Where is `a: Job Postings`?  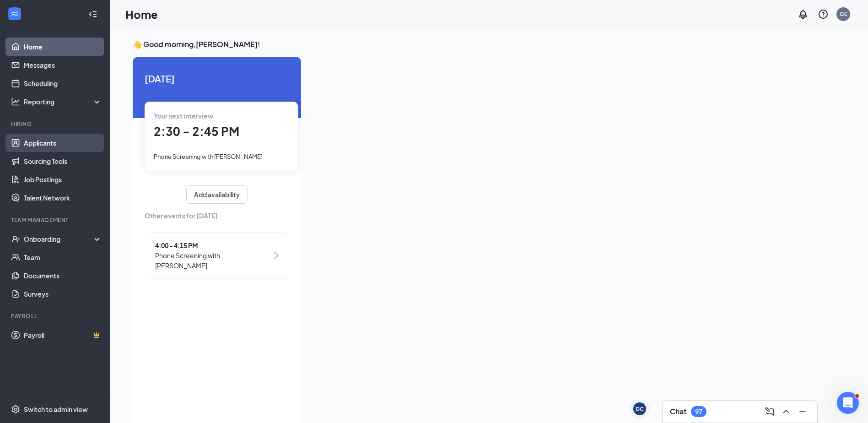
a: Job Postings is located at coordinates (63, 179).